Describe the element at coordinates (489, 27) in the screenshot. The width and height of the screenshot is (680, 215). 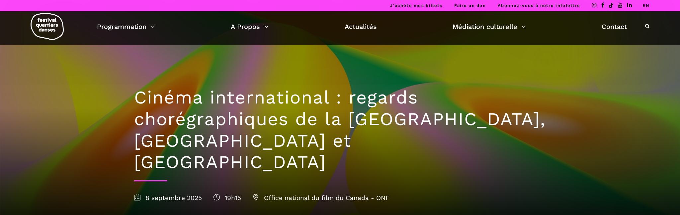
I see `a: Médiation culturelle` at that location.